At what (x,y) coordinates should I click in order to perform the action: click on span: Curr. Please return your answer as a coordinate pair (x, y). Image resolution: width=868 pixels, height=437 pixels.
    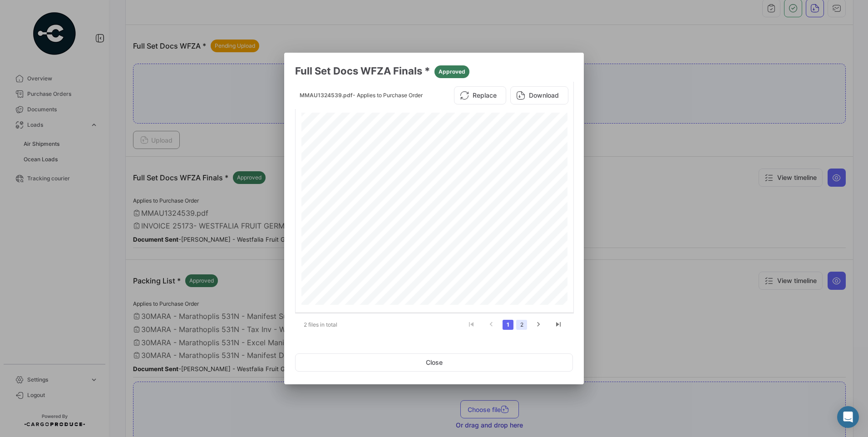
    Looking at the image, I should click on (484, 130).